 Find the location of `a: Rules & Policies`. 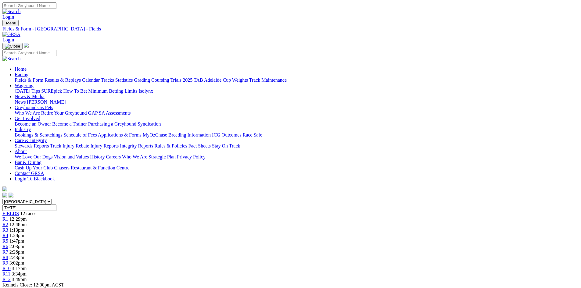

a: Rules & Policies is located at coordinates (171, 146).